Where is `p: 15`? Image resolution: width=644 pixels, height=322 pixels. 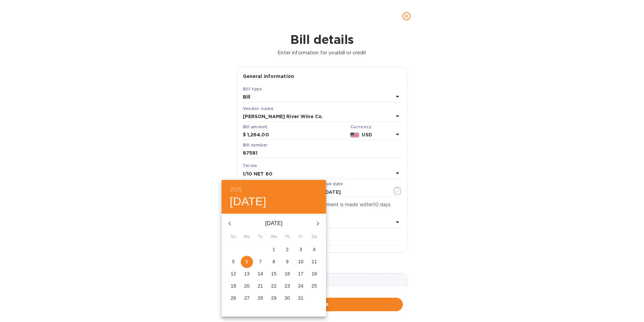
p: 15 is located at coordinates (274, 274).